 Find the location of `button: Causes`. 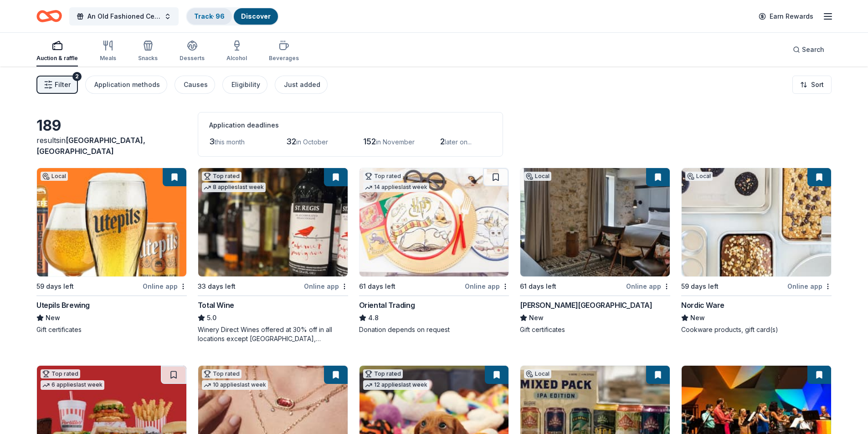

button: Causes is located at coordinates (194, 85).